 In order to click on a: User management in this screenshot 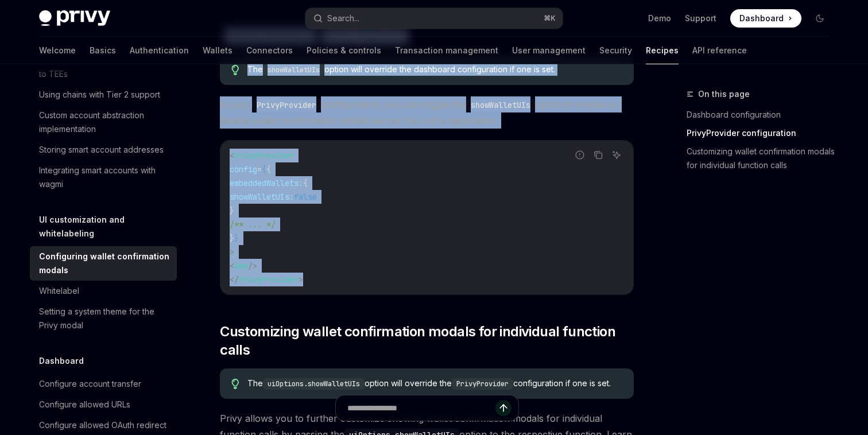, I will do `click(549, 51)`.